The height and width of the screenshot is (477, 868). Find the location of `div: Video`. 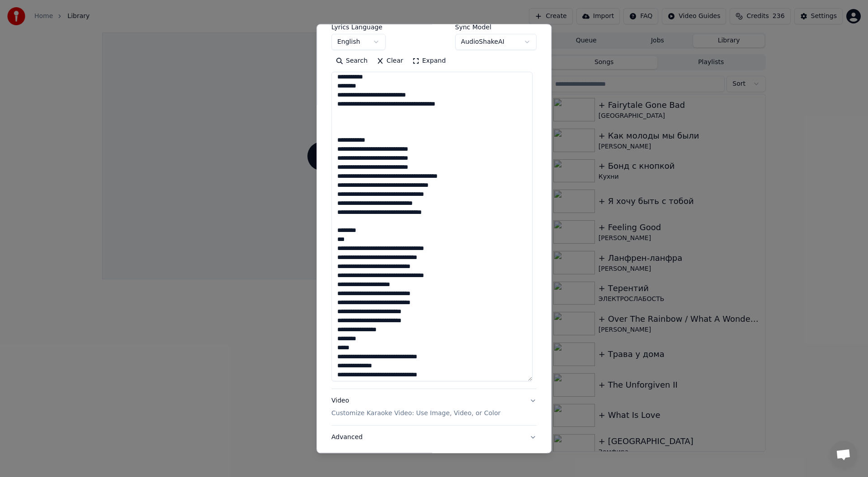

div: Video is located at coordinates (416, 408).